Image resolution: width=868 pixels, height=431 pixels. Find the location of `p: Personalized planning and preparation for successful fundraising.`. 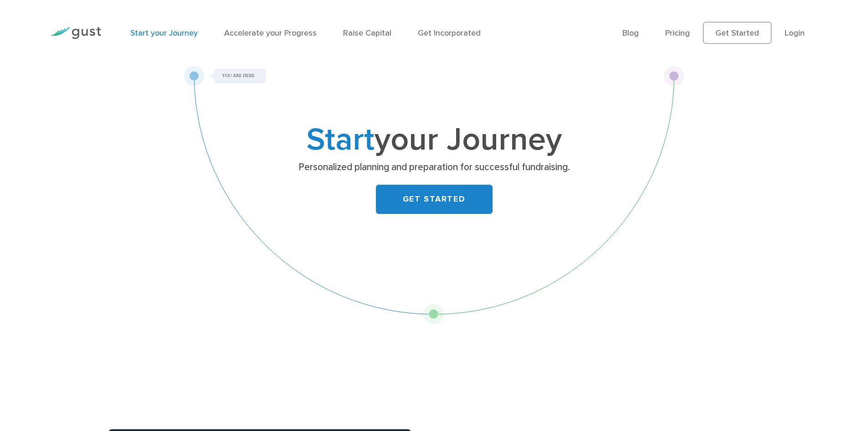

p: Personalized planning and preparation for successful fundraising. is located at coordinates (434, 167).